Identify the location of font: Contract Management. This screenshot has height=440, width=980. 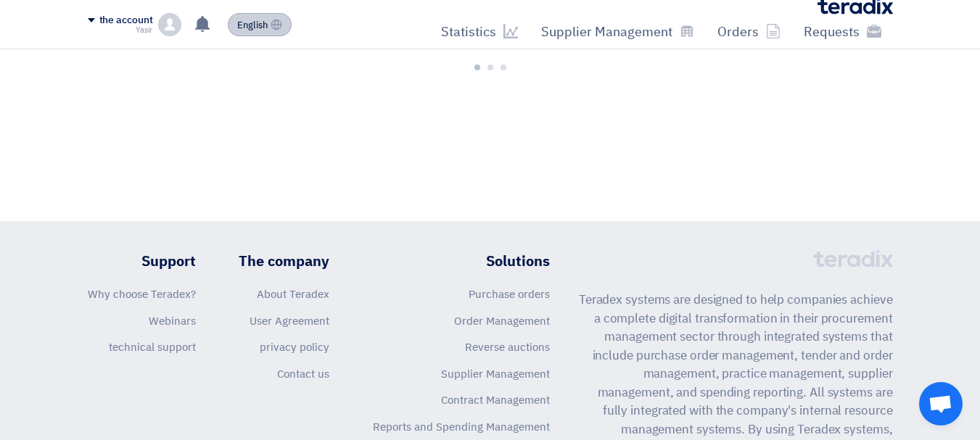
(496, 400).